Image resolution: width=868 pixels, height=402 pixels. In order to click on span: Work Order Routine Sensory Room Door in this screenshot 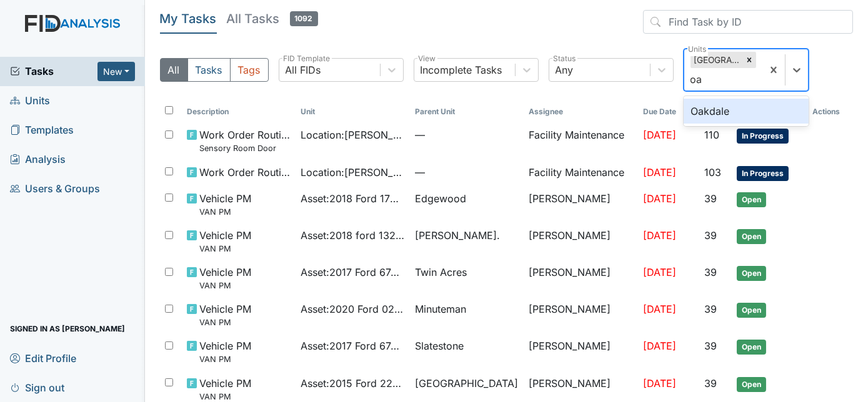, I will do `click(245, 140)`.